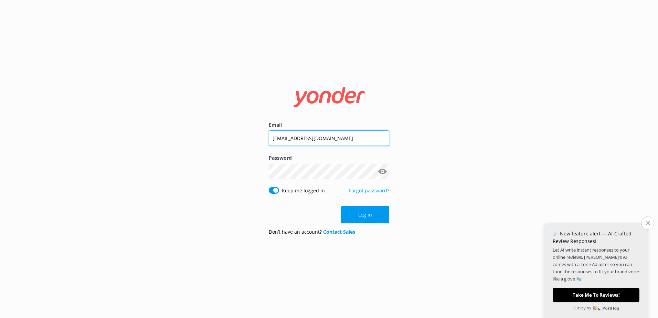 Image resolution: width=658 pixels, height=318 pixels. What do you see at coordinates (382, 171) in the screenshot?
I see `button: Show password` at bounding box center [382, 171].